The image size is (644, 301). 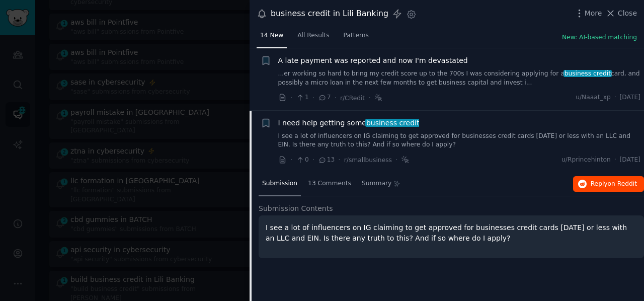 I want to click on button: More, so click(x=588, y=13).